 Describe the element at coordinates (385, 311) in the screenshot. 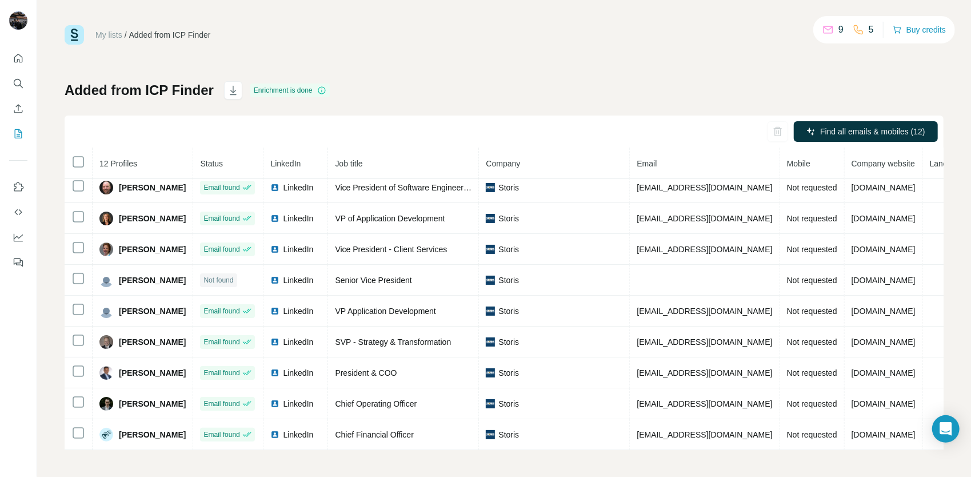

I see `span: VP Application Development` at that location.